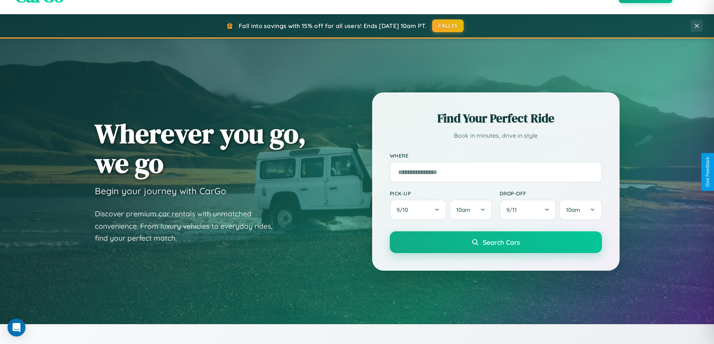  Describe the element at coordinates (513, 210) in the screenshot. I see `span: 9 / 11` at that location.